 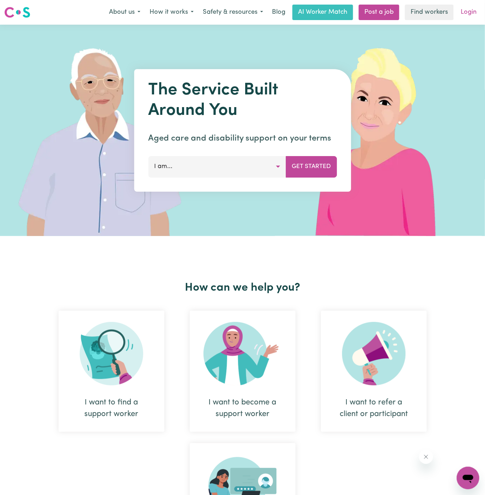 I want to click on p: Aged care and disability support on your terms, so click(x=242, y=138).